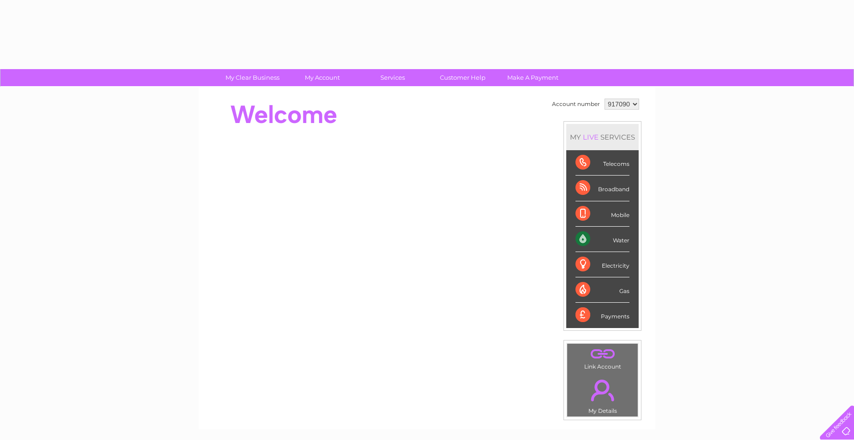  I want to click on a: My Clear Business, so click(252, 77).